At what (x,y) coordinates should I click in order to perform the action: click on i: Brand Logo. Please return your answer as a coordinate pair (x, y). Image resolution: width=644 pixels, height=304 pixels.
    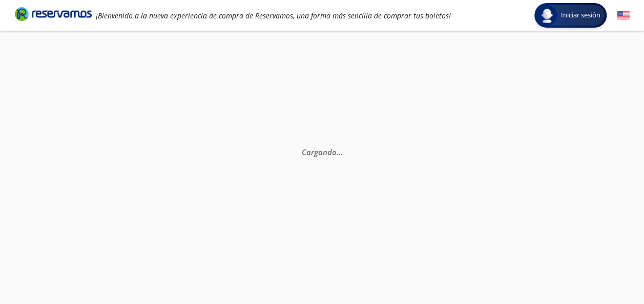
    Looking at the image, I should click on (54, 14).